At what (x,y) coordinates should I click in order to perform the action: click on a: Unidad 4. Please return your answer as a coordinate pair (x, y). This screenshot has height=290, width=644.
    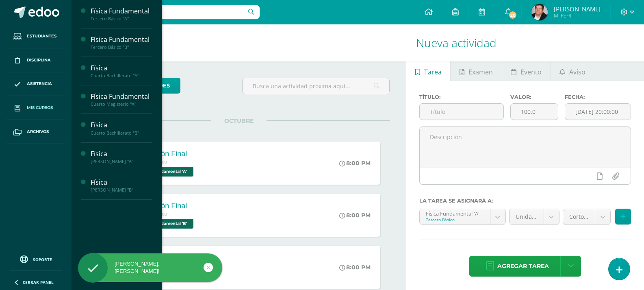
    Looking at the image, I should click on (534, 217).